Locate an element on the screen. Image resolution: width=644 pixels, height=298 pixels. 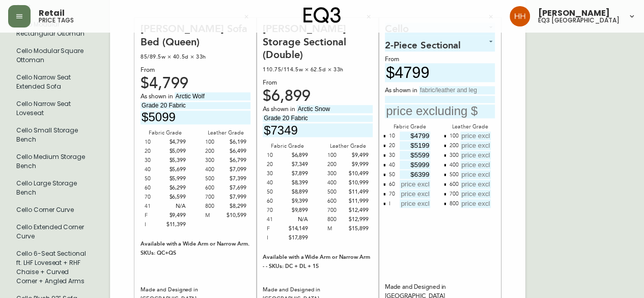
div: $5,099 is located at coordinates (176, 151).